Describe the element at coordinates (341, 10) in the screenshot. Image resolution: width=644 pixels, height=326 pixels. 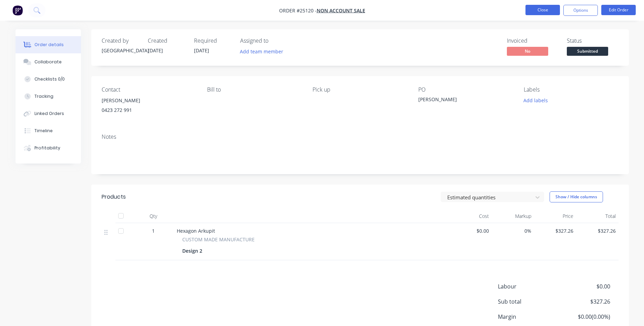
I see `a: NON ACCOUNT SALE` at that location.